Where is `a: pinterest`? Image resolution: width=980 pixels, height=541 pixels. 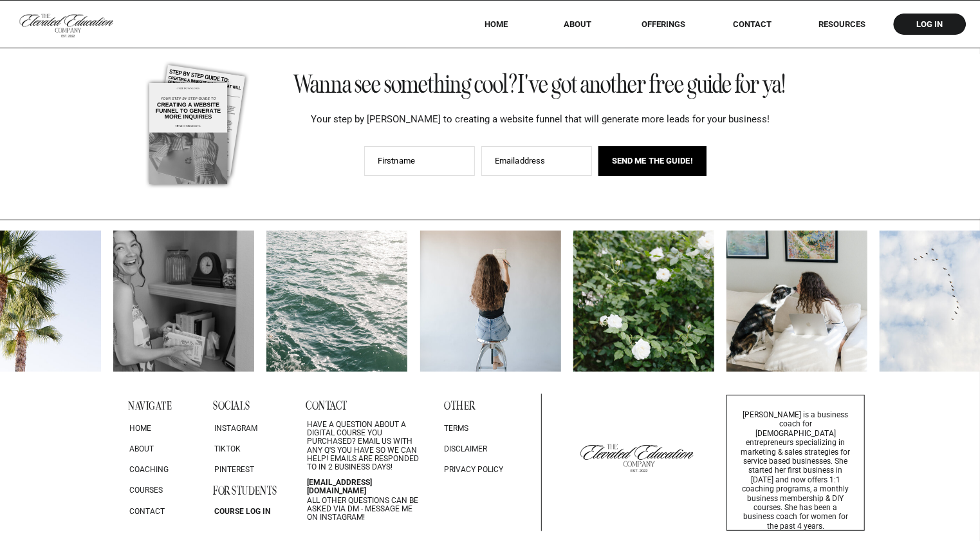 a: pinterest is located at coordinates (248, 469).